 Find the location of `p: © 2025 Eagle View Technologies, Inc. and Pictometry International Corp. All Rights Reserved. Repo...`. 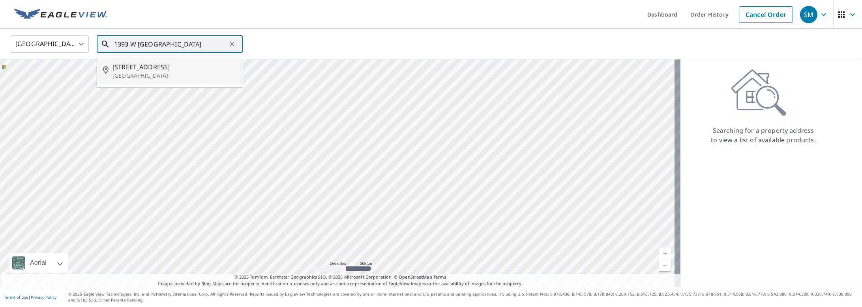

p: © 2025 Eagle View Technologies, Inc. and Pictometry International Corp. All Rights Reserved. Repo... is located at coordinates (463, 298).